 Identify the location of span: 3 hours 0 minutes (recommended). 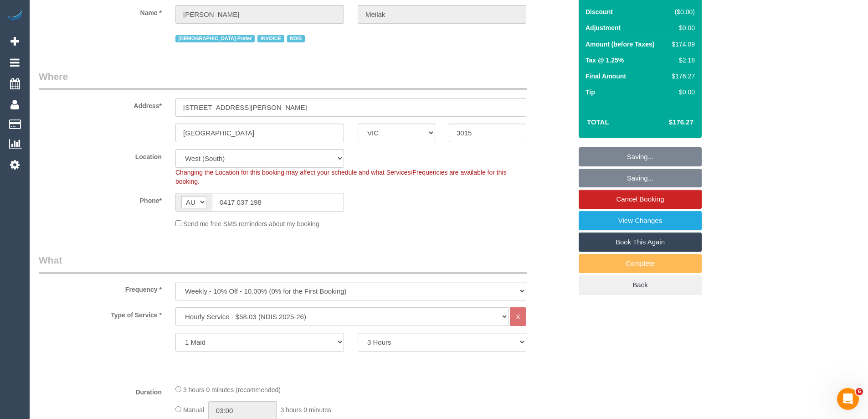
(232, 390).